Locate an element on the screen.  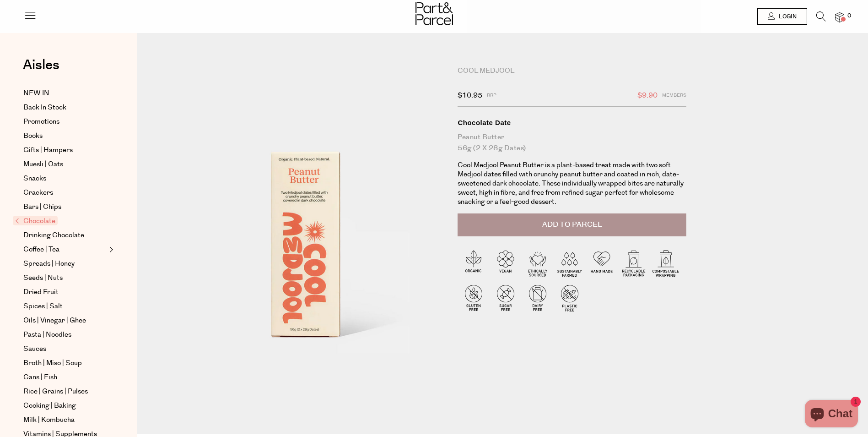
img: P_P-ICONS-Live_Bec_V11_Organic.svg is located at coordinates (474, 263).